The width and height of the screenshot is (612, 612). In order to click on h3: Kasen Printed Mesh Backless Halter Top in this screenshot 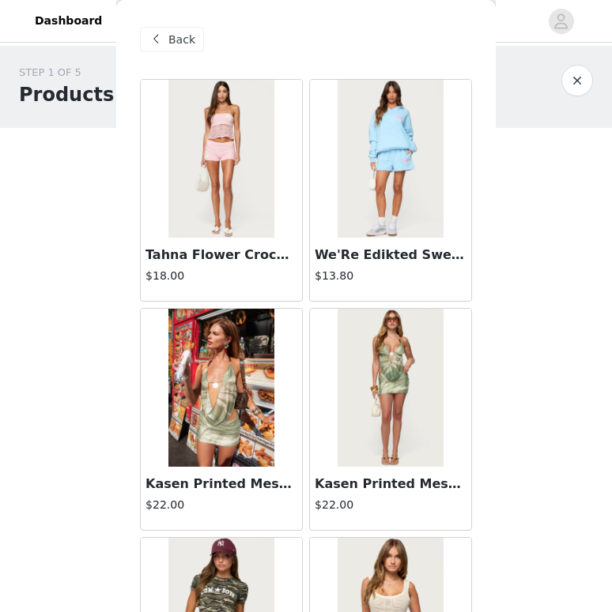, I will do `click(221, 484)`.